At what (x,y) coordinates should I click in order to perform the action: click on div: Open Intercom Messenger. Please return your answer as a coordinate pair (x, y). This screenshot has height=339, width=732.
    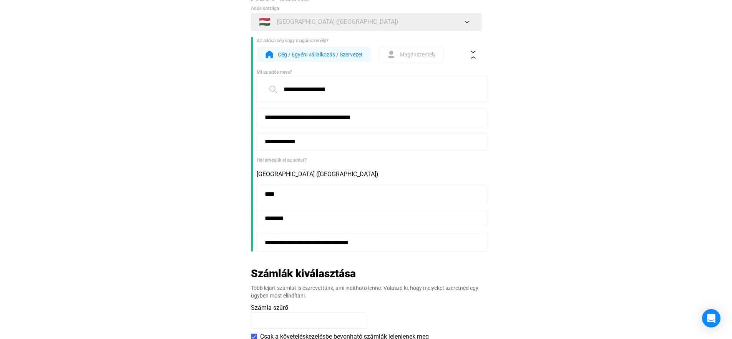
    Looking at the image, I should click on (712, 319).